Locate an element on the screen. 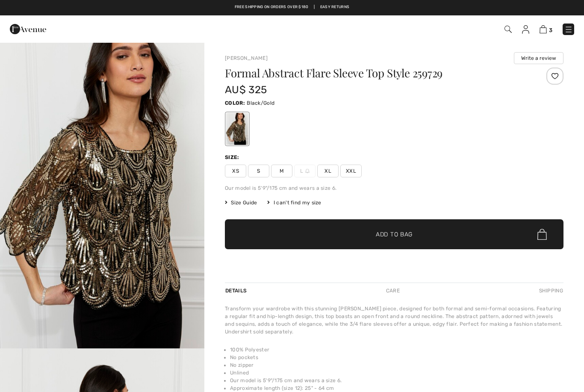 Image resolution: width=584 pixels, height=392 pixels. div: Care is located at coordinates (393, 290).